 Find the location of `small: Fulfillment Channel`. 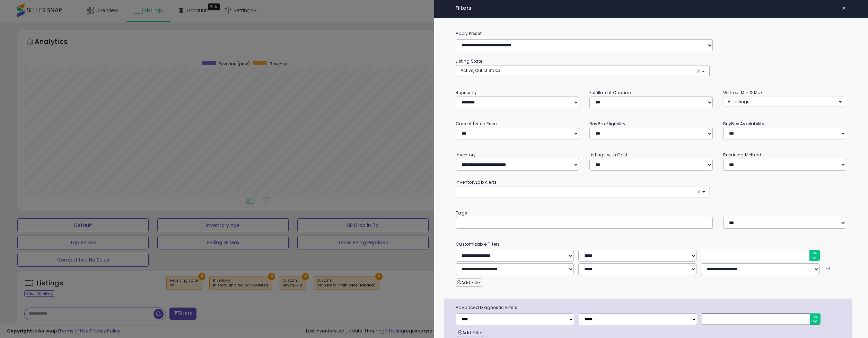

small: Fulfillment Channel is located at coordinates (611, 92).